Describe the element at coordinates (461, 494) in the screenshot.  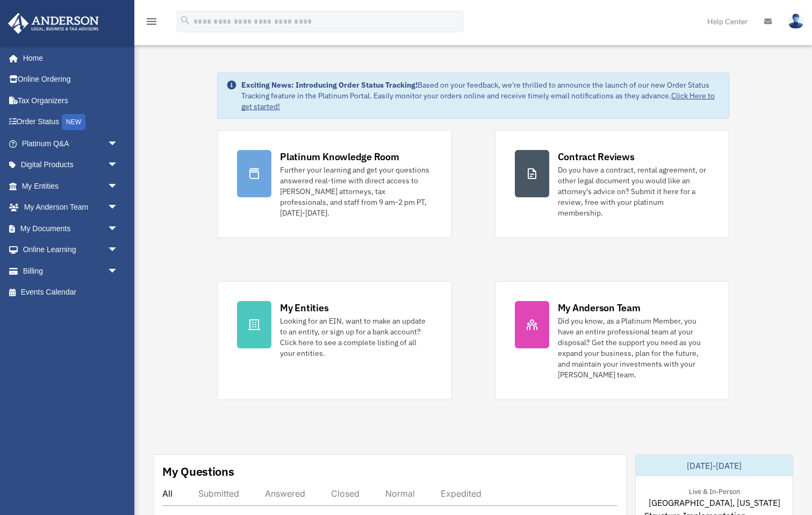
I see `div: Expedited` at that location.